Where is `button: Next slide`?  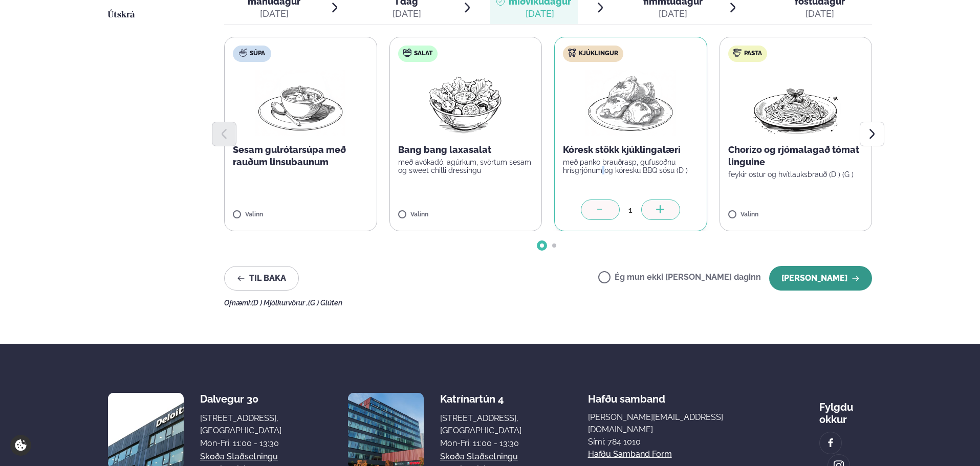 button: Next slide is located at coordinates (872, 134).